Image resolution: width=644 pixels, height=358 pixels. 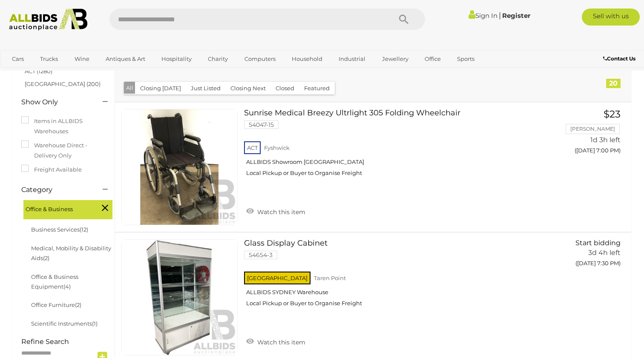 What do you see at coordinates (248, 88) in the screenshot?
I see `button: Closing Next` at bounding box center [248, 88].